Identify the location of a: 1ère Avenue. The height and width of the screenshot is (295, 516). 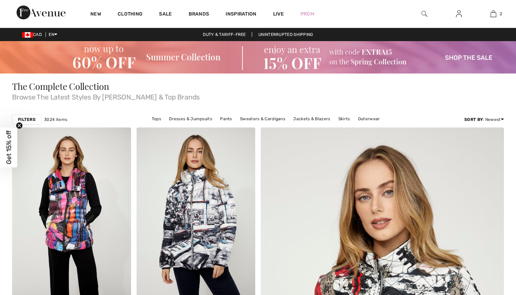
(41, 12).